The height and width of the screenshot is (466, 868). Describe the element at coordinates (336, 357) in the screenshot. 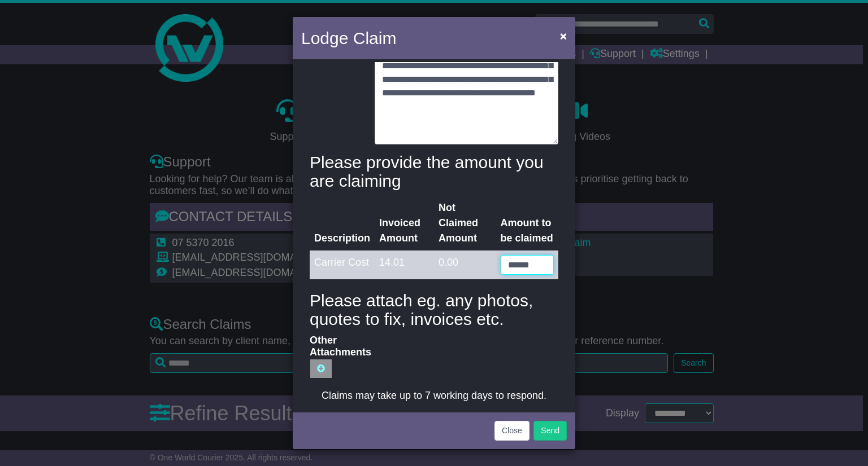

I see `label: Other Attachments` at that location.